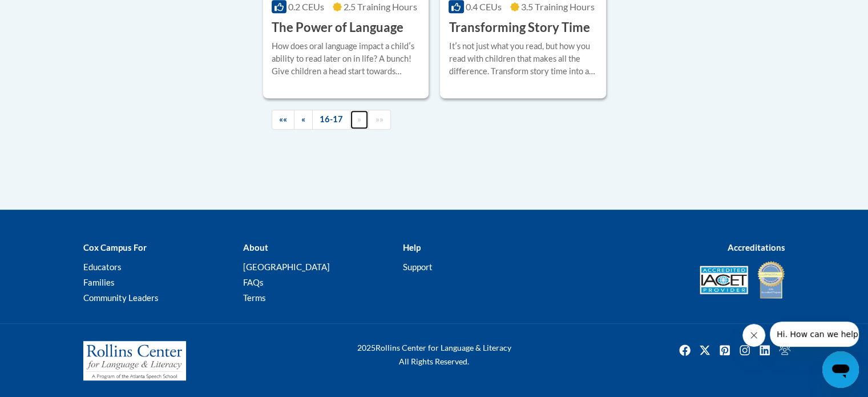 This screenshot has height=397, width=868. I want to click on a: Families, so click(99, 282).